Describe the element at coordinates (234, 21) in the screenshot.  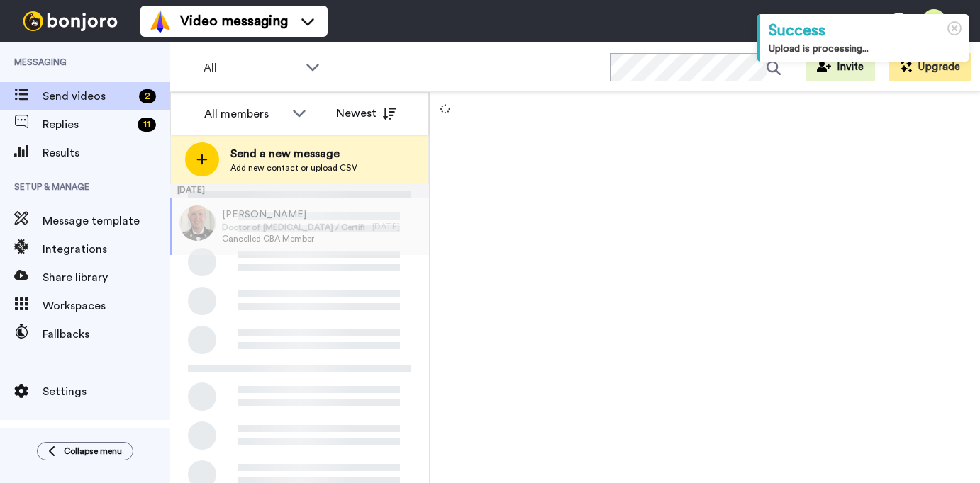
I see `span: Video messaging` at that location.